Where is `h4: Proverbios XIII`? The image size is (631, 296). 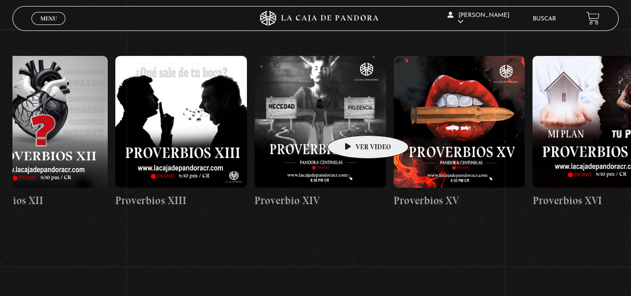
h4: Proverbios XIII is located at coordinates (181, 201).